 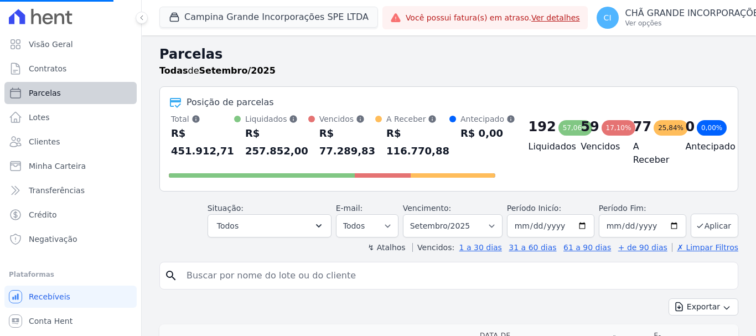 What do you see at coordinates (597, 147) in the screenshot?
I see `h4: Vencidos` at bounding box center [597, 147].